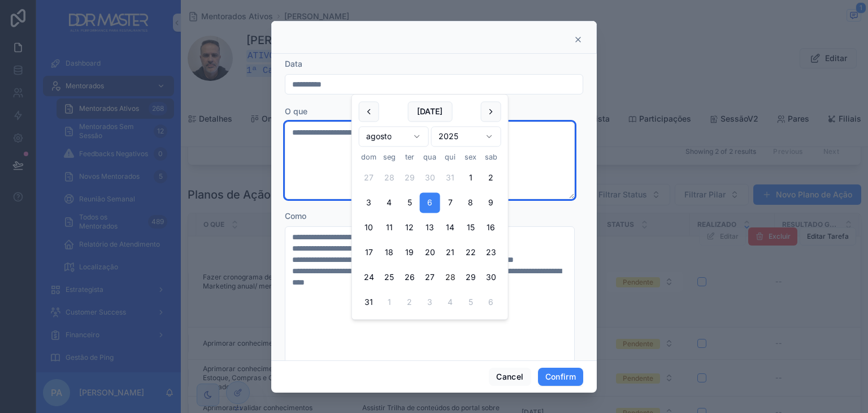 This screenshot has width=868, height=413. I want to click on button: segunda-feira, 28 de julho de 2025, so click(390, 178).